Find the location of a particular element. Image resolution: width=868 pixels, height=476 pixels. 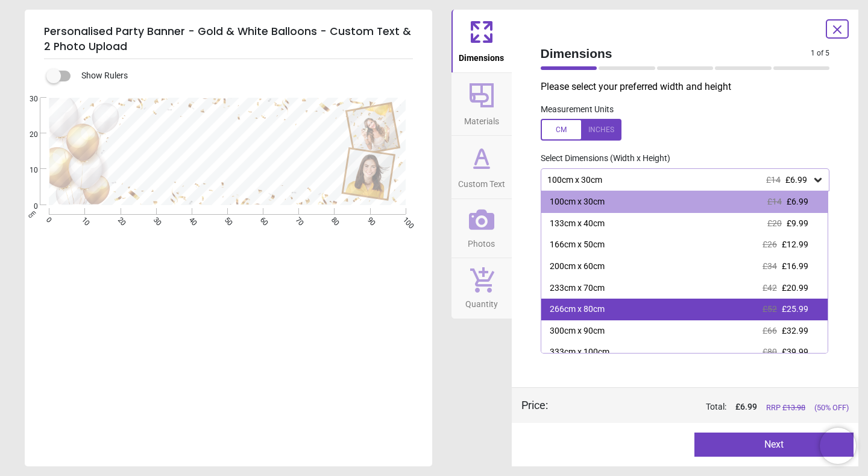

span: £12.99 is located at coordinates (795, 244).